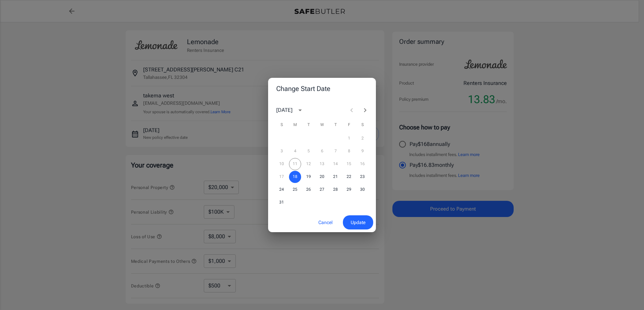 This screenshot has width=644, height=310. I want to click on button: 22, so click(349, 177).